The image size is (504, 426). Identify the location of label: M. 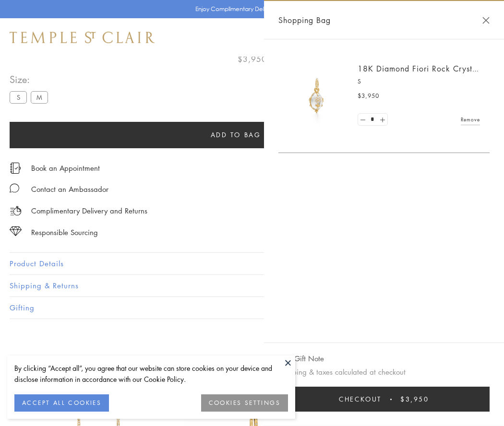
(39, 97).